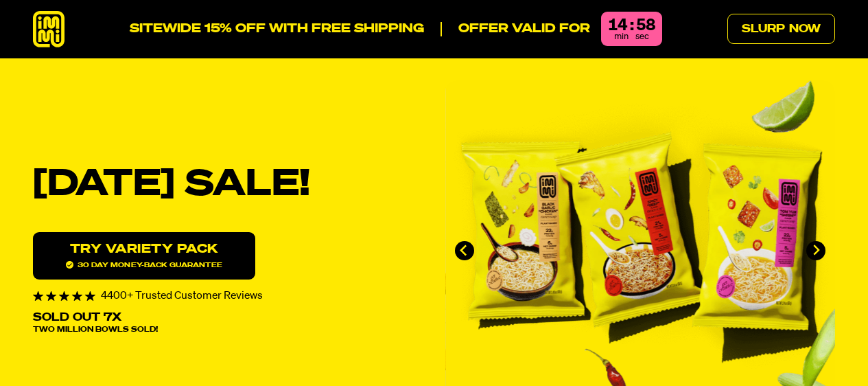 The width and height of the screenshot is (868, 386). What do you see at coordinates (642, 36) in the screenshot?
I see `span: sec` at bounding box center [642, 36].